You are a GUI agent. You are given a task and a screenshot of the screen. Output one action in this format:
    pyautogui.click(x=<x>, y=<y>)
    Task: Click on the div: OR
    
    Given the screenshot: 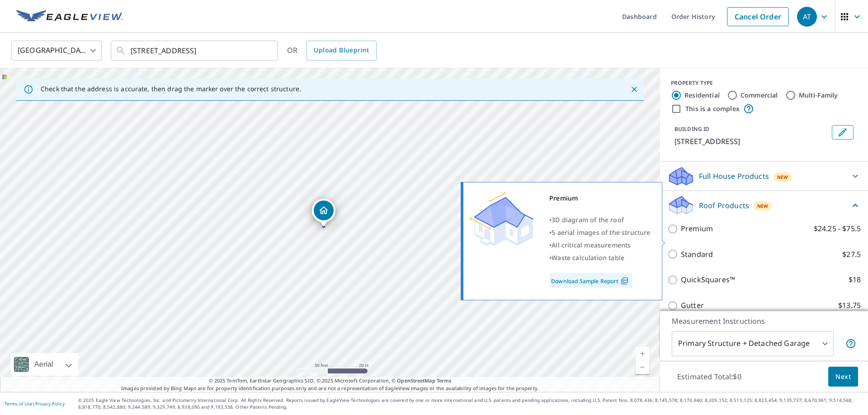 What is the action you would take?
    pyautogui.click(x=332, y=51)
    